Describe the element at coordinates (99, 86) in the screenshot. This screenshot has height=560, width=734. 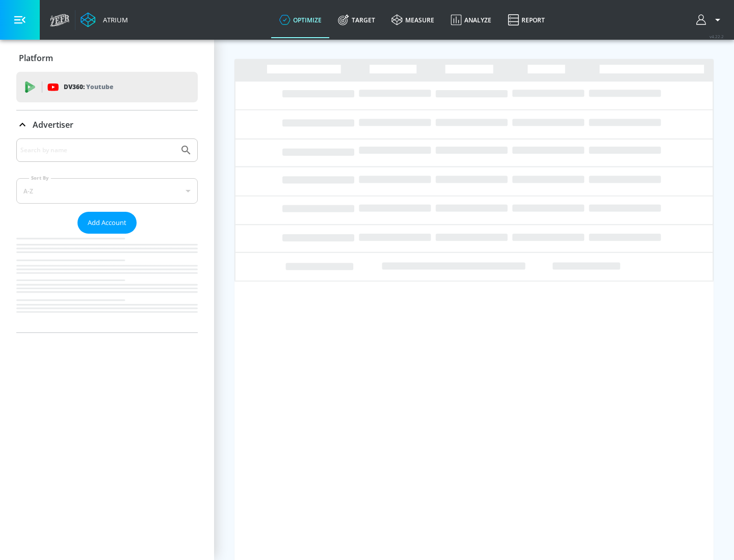
I see `p: Youtube` at that location.